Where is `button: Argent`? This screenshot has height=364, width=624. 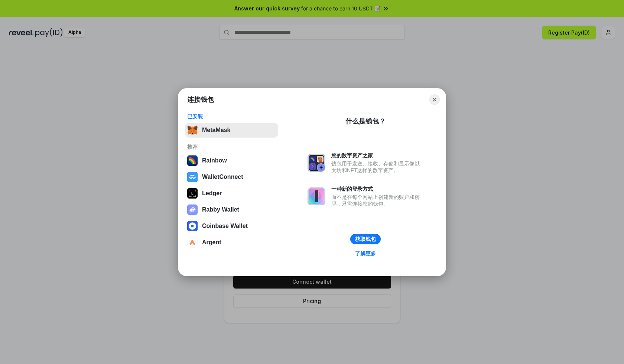 button: Argent is located at coordinates (231, 242).